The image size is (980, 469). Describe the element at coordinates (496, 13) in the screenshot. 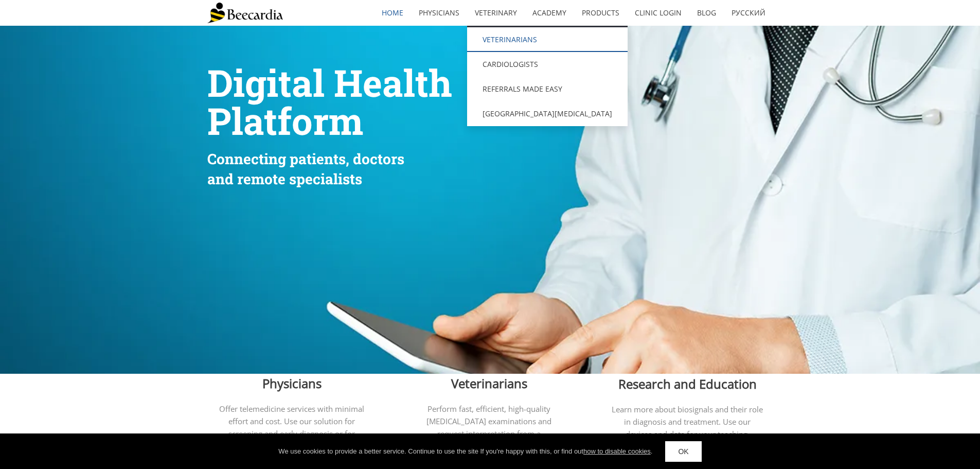

I see `a: Veterinary` at that location.